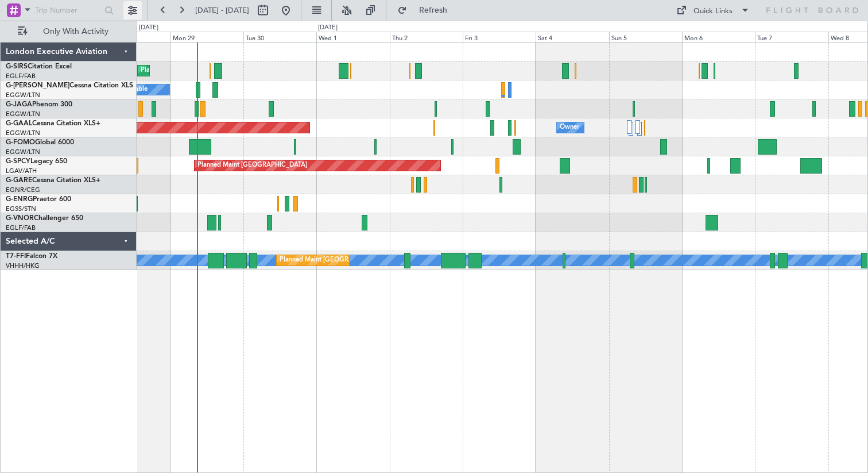 The image size is (868, 473). I want to click on a: LGAV/ATH, so click(21, 171).